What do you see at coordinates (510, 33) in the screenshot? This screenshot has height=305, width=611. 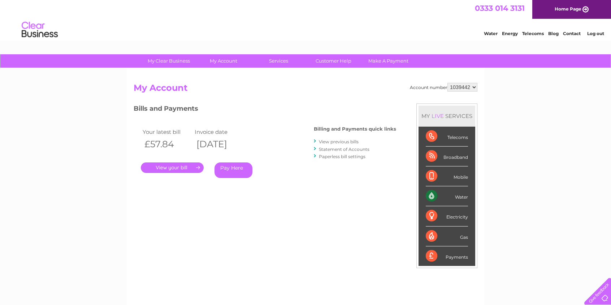 I see `a: Energy` at bounding box center [510, 33].